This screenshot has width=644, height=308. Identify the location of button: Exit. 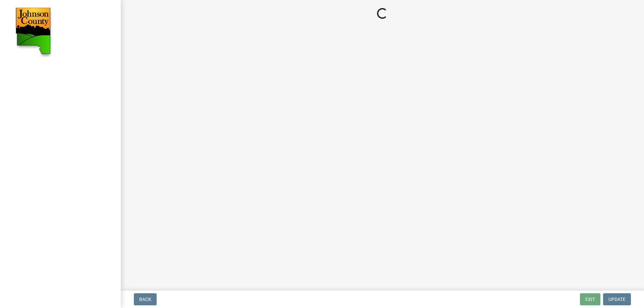
(590, 299).